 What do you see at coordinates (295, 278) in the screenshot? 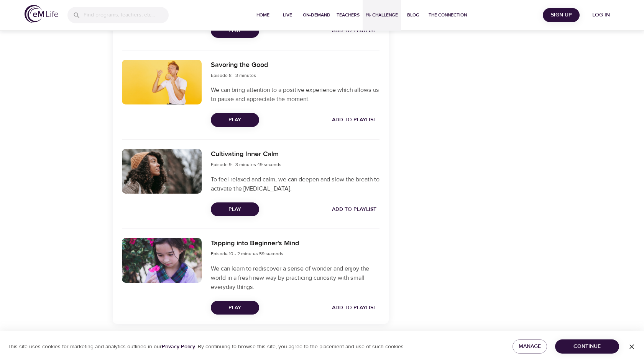
I see `p: We can learn to rediscover a sense of wonder and enjoy the world in a fresh new way by practicing...` at bounding box center [295, 278].